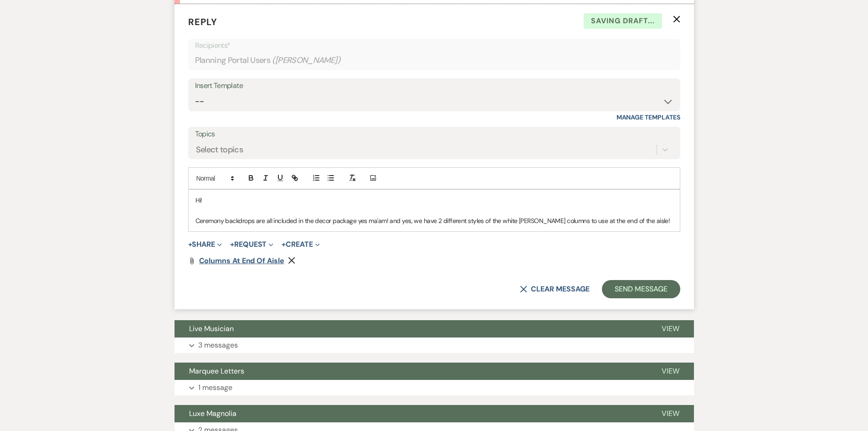  I want to click on button: 1 message, so click(434, 388).